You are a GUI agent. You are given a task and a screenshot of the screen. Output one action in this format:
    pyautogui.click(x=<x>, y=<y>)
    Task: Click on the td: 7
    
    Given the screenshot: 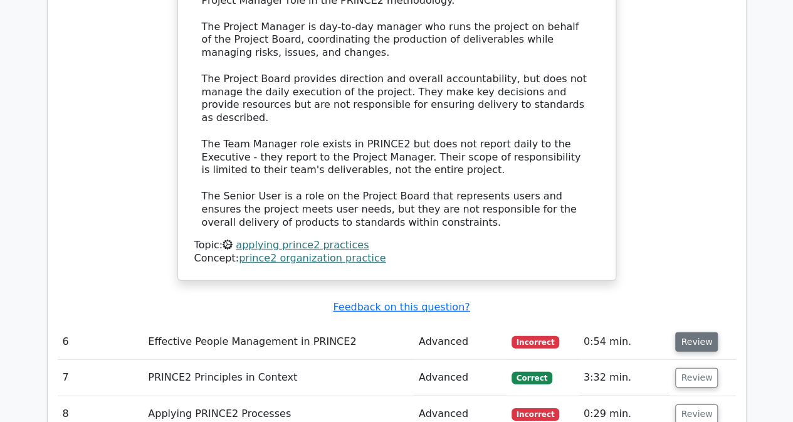 What is the action you would take?
    pyautogui.click(x=100, y=377)
    